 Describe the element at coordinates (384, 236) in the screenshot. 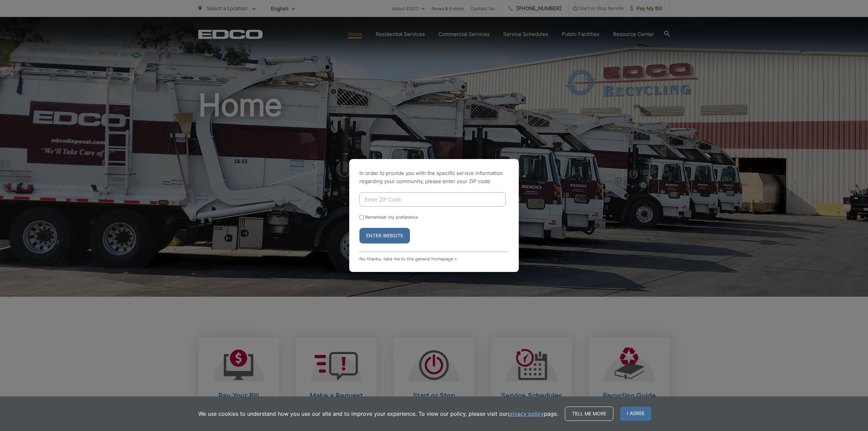

I see `button: Enter Website` at that location.